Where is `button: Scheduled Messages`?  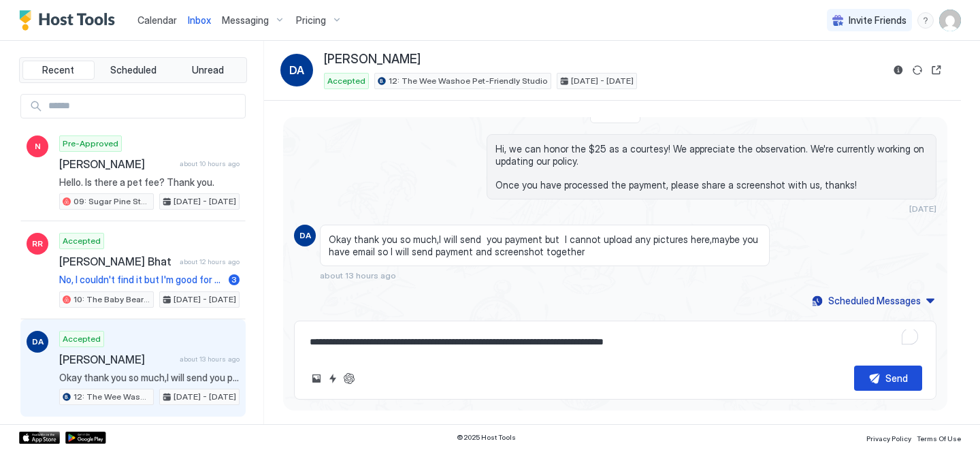
button: Scheduled Messages is located at coordinates (873, 300).